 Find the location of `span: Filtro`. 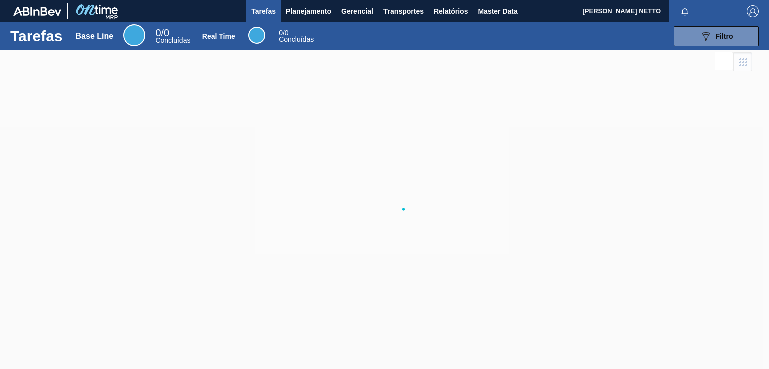

span: Filtro is located at coordinates (724, 37).